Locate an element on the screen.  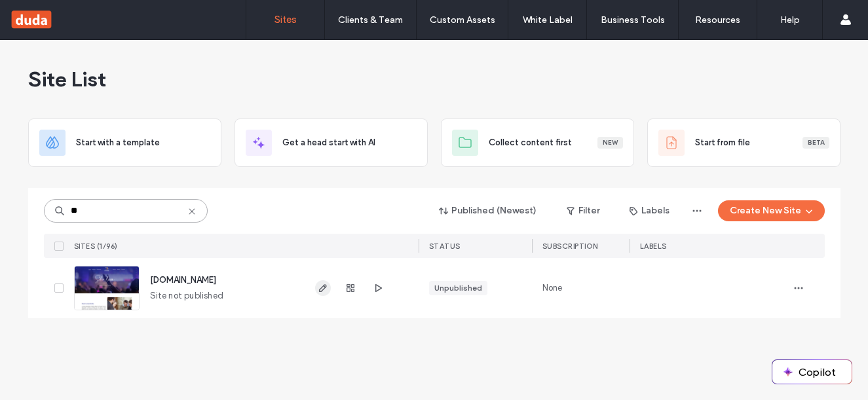
button: Published (Newest) is located at coordinates (488, 211).